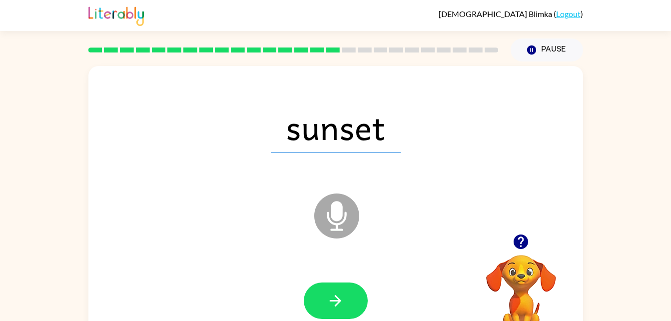 The height and width of the screenshot is (321, 671). What do you see at coordinates (116, 15) in the screenshot?
I see `img: Literably` at bounding box center [116, 15].